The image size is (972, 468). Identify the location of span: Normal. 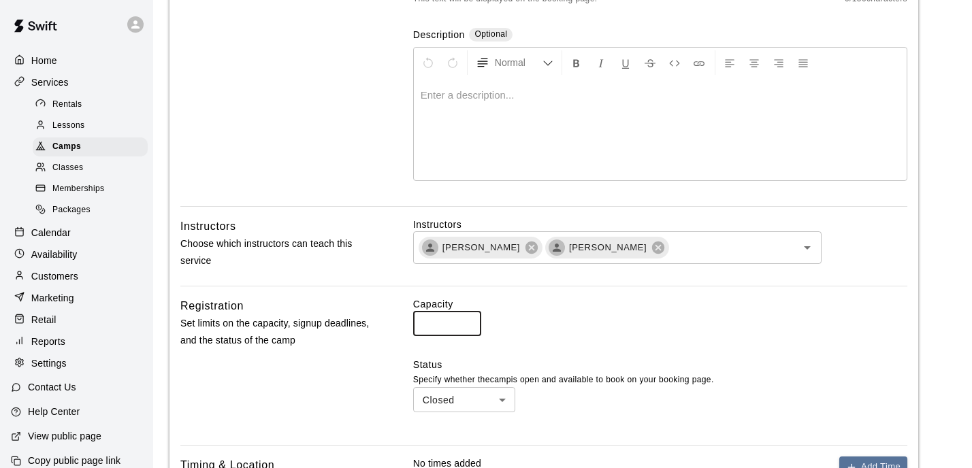
(519, 63).